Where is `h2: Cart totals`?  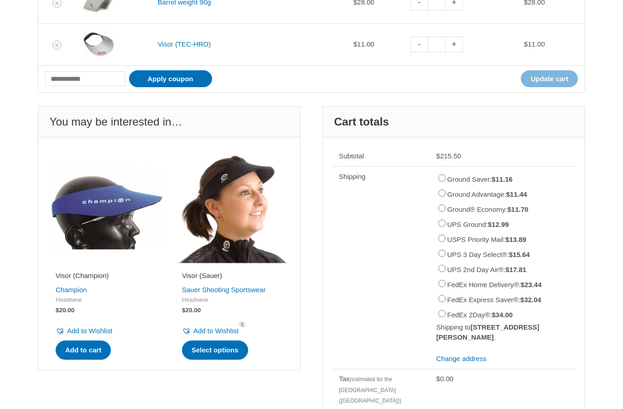 h2: Cart totals is located at coordinates (454, 122).